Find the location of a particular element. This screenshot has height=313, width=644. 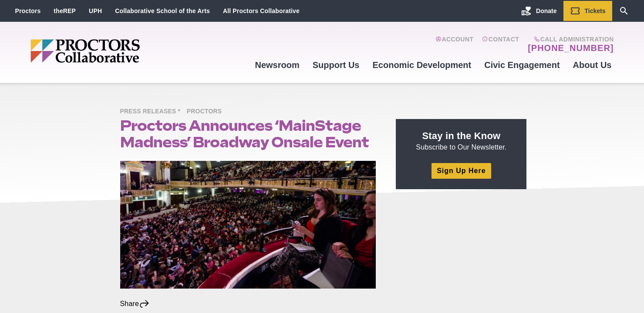

span: Tickets is located at coordinates (596, 11).